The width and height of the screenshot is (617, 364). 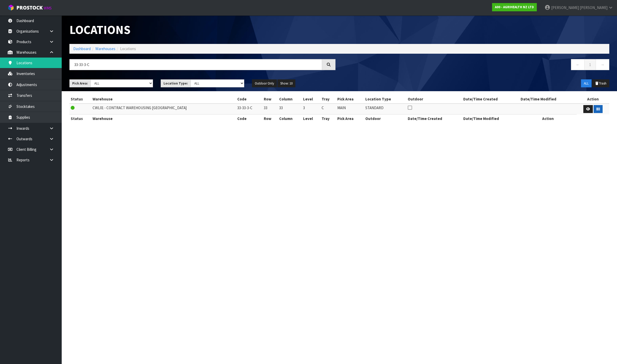 I want to click on nav: Page navigation, so click(x=476, y=65).